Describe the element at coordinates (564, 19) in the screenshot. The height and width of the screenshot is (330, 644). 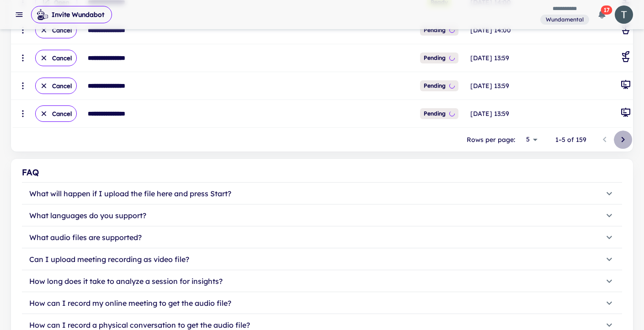
I see `span: You are a member of this workspace. Contact your workspace owner for assistance.` at that location.